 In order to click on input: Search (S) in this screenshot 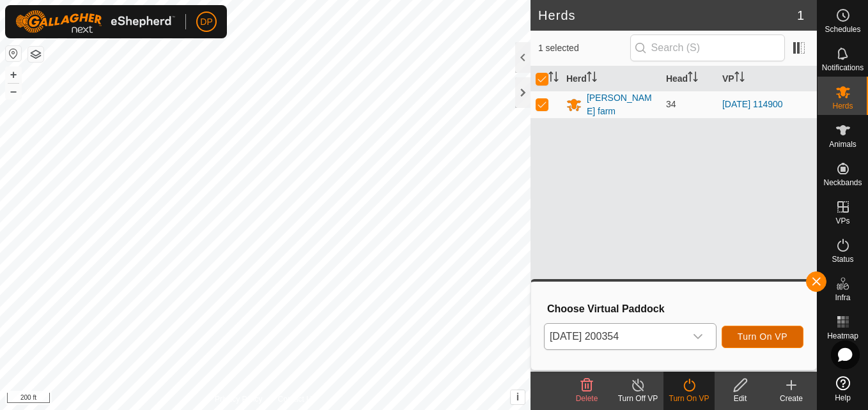, I will do `click(708, 48)`.